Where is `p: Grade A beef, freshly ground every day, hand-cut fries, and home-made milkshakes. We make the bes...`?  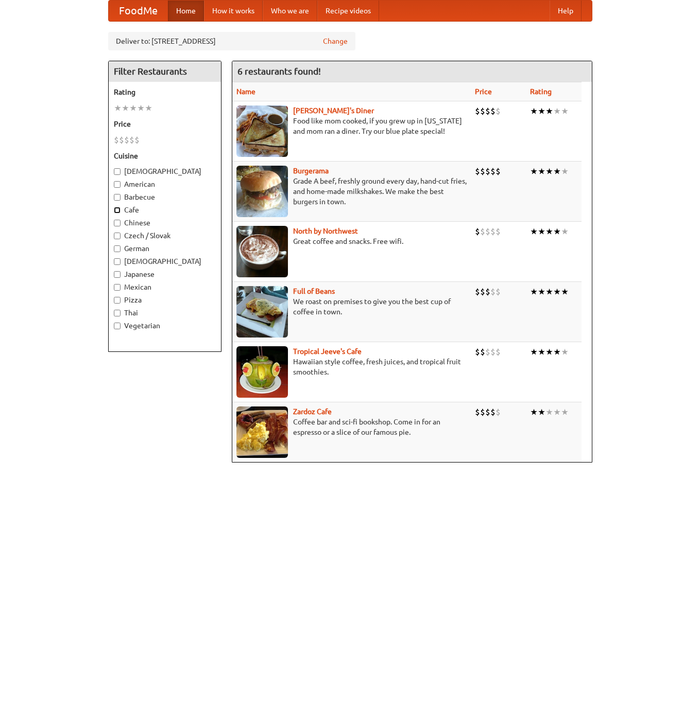 p: Grade A beef, freshly ground every day, hand-cut fries, and home-made milkshakes. We make the bes... is located at coordinates (351, 192).